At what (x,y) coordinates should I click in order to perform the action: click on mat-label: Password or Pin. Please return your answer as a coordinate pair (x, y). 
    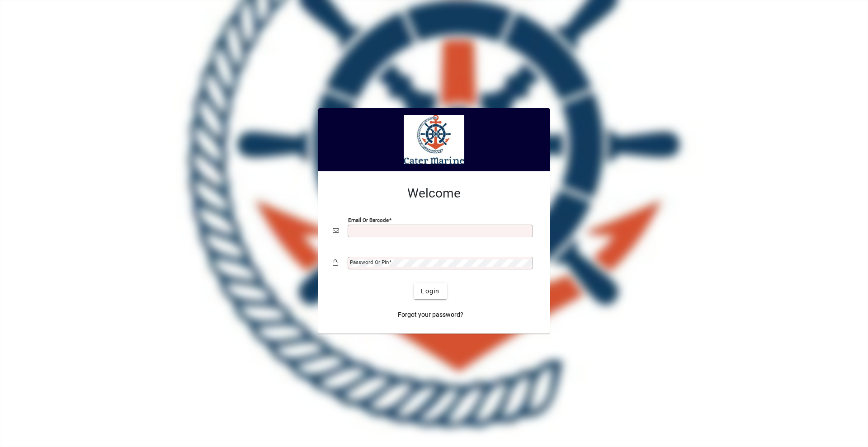
    Looking at the image, I should click on (369, 262).